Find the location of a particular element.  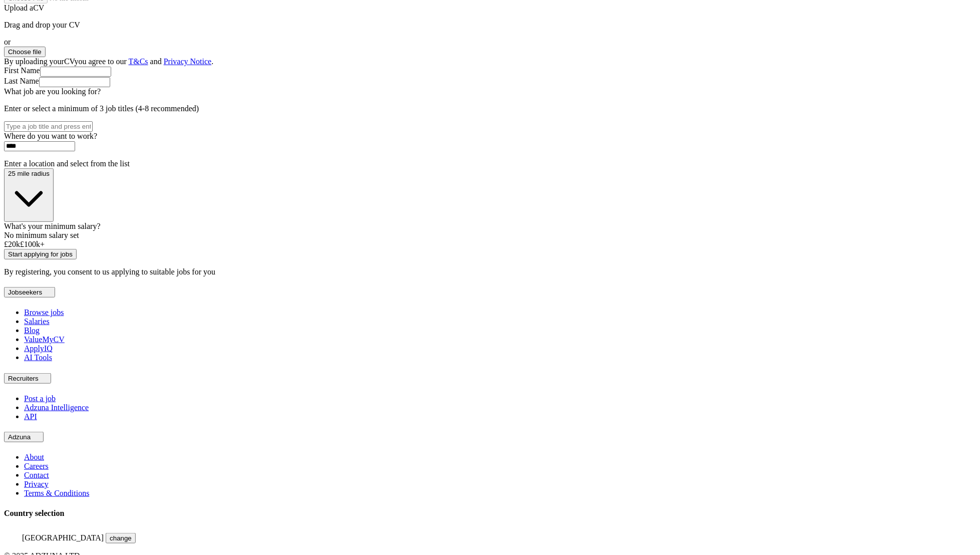

div: No minimum salary set is located at coordinates (490, 235).